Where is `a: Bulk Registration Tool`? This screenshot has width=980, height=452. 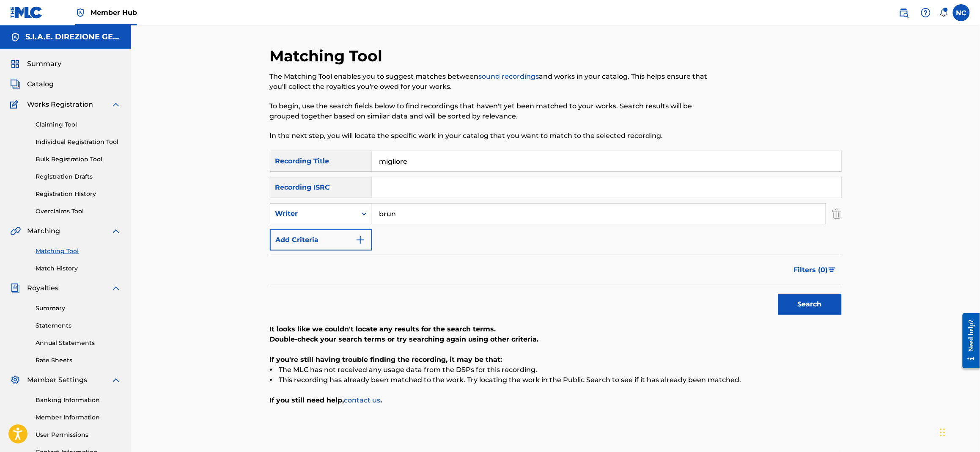
a: Bulk Registration Tool is located at coordinates (78, 159).